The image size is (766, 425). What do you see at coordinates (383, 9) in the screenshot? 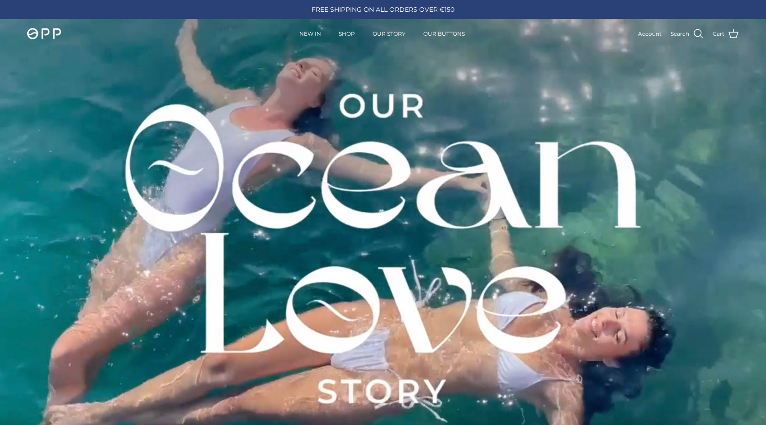
I see `div: FREE SHIPPING ON ALL ORDERS OVER €150` at bounding box center [383, 9].